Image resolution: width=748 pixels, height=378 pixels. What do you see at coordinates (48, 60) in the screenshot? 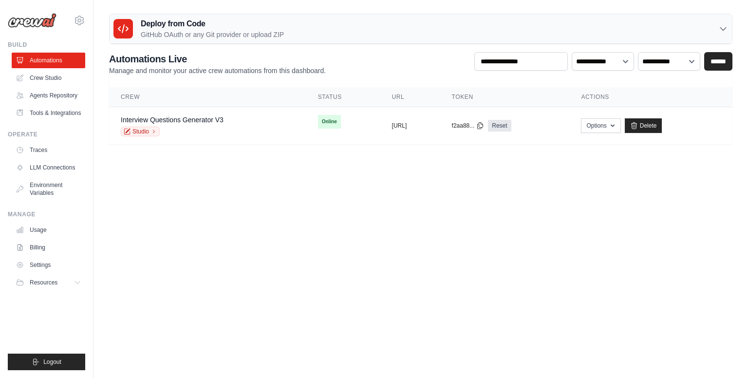
I see `a: Automations` at bounding box center [48, 60].